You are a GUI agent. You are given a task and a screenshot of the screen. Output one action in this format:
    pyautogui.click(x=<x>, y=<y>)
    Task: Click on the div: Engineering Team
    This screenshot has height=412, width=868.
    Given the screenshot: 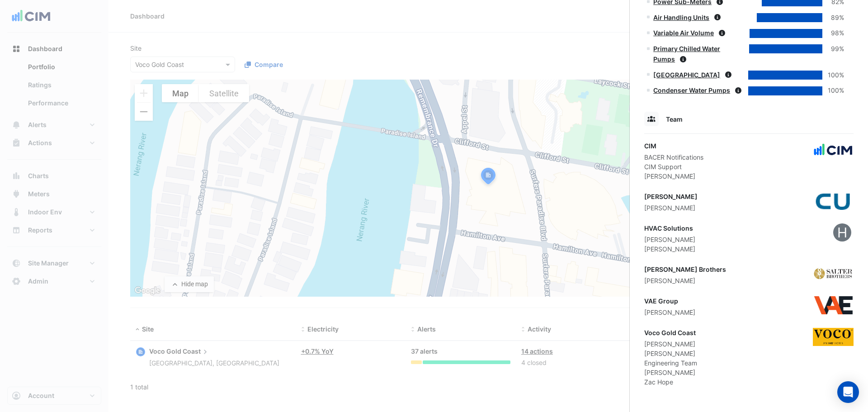 What is the action you would take?
    pyautogui.click(x=670, y=362)
    